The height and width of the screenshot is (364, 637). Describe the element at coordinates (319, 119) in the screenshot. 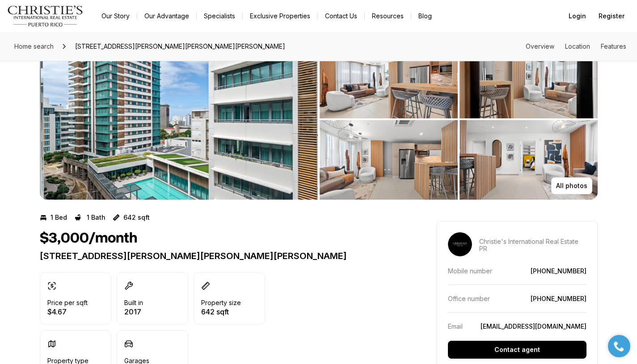

I see `div: Listing Photos` at that location.